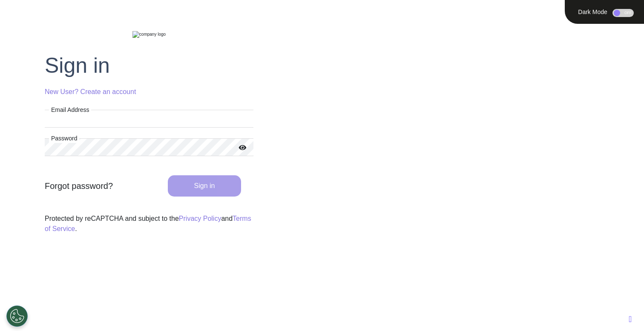 This screenshot has height=331, width=644. Describe the element at coordinates (204, 186) in the screenshot. I see `button: Sign in` at that location.